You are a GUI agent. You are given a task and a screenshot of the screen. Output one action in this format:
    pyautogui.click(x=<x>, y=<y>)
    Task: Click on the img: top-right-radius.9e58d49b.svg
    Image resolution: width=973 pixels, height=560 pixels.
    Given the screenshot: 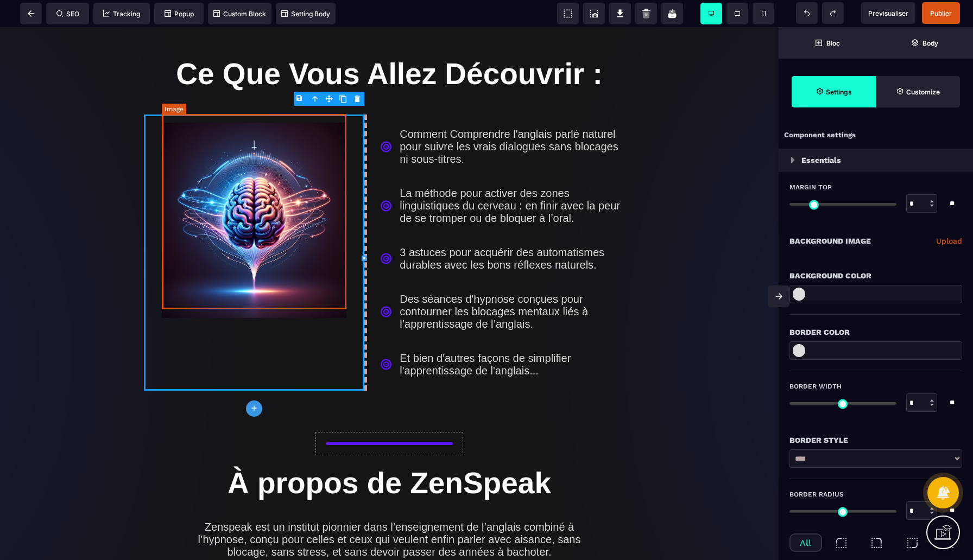 What is the action you would take?
    pyautogui.click(x=877, y=543)
    